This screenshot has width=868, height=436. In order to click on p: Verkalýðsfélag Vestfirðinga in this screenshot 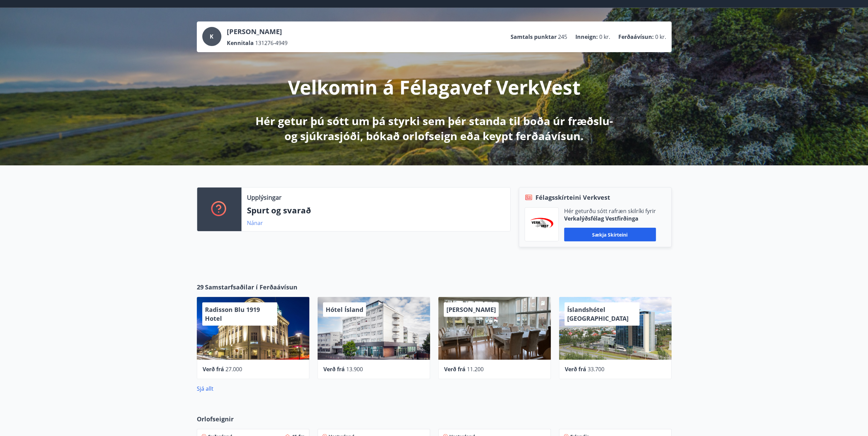, I will do `click(610, 219)`.